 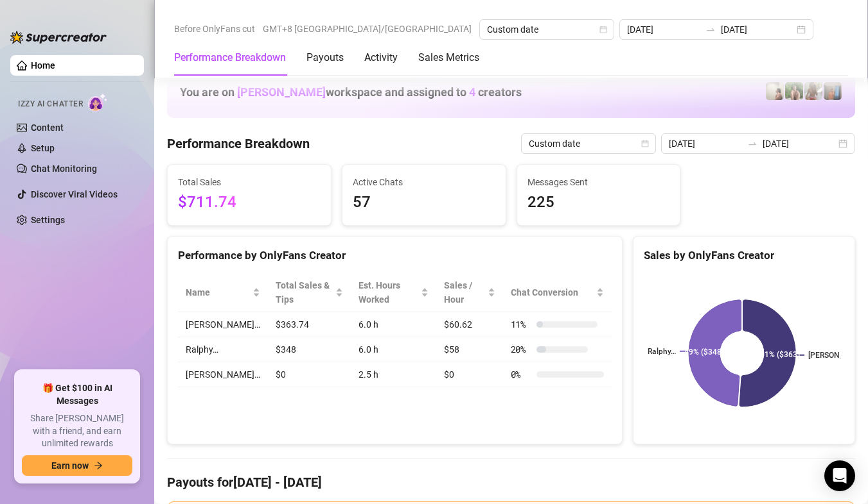 What do you see at coordinates (521, 375) in the screenshot?
I see `span: 0 %` at bounding box center [521, 375].